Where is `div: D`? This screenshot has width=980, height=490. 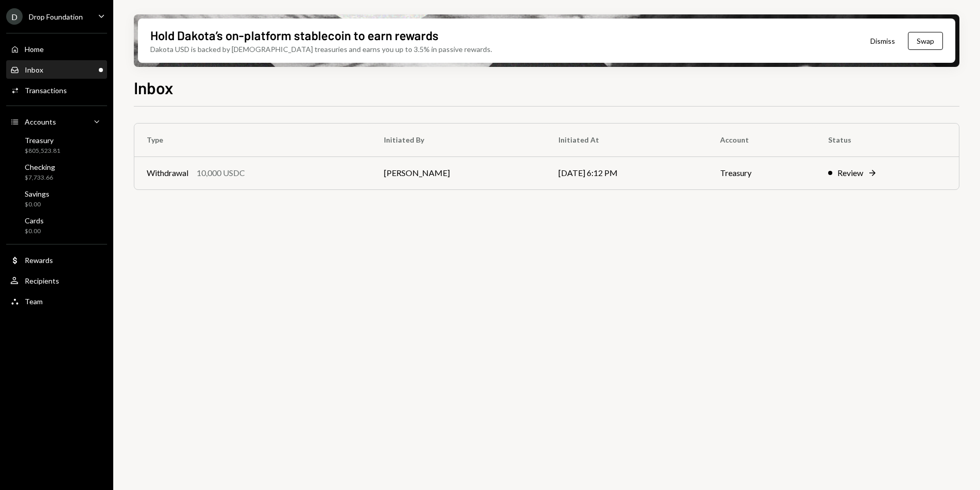 div: D is located at coordinates (14, 17).